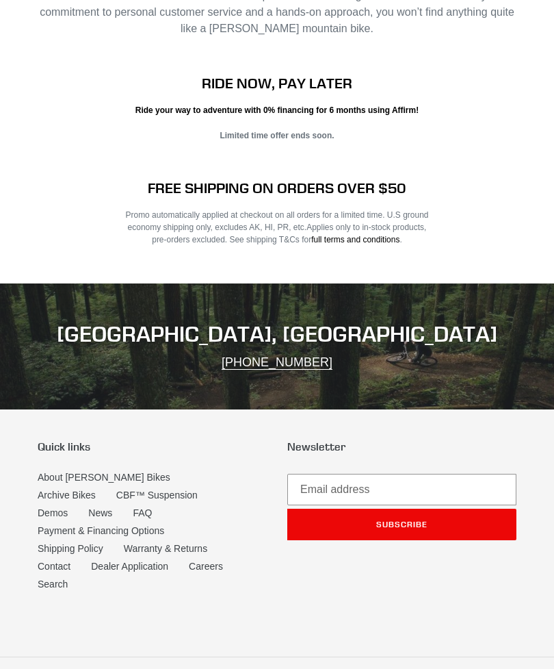 The image size is (554, 669). What do you see at coordinates (206, 566) in the screenshot?
I see `a: Careers` at bounding box center [206, 566].